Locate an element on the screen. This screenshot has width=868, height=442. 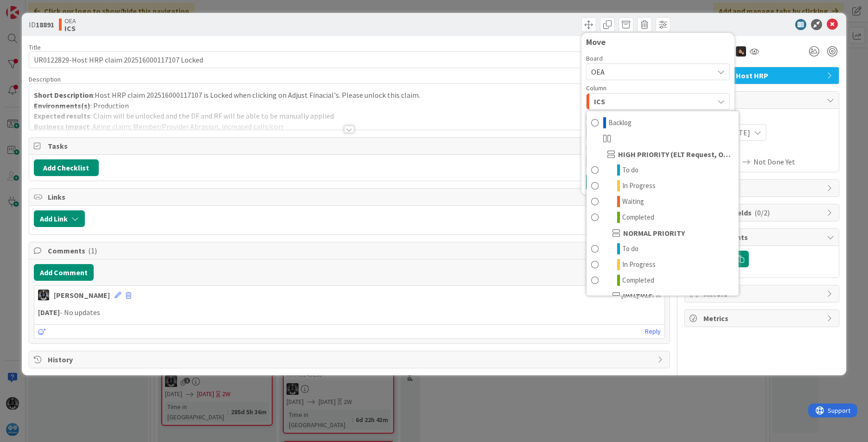
span: Comments is located at coordinates (350, 251).